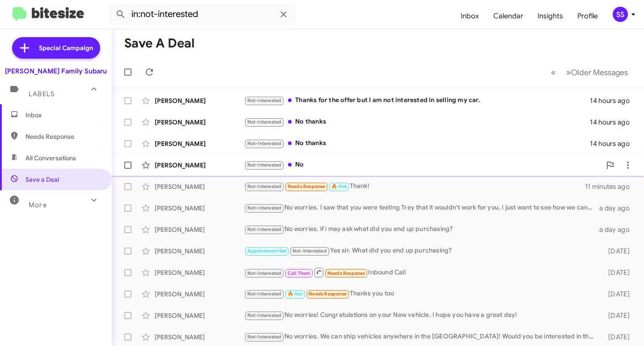 The width and height of the screenshot is (644, 346). I want to click on div: SS, so click(621, 14).